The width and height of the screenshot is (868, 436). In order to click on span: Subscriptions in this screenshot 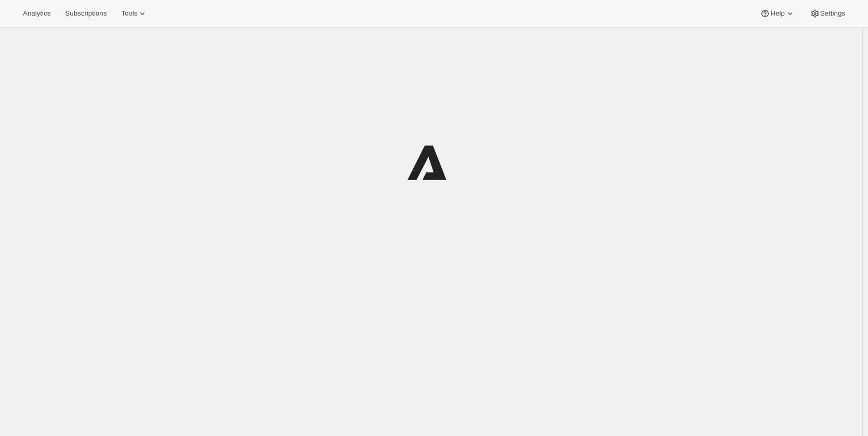, I will do `click(86, 13)`.